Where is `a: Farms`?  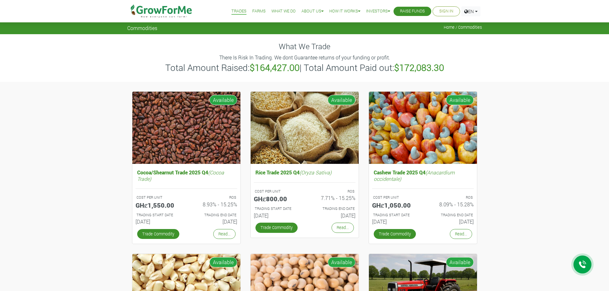 a: Farms is located at coordinates (259, 11).